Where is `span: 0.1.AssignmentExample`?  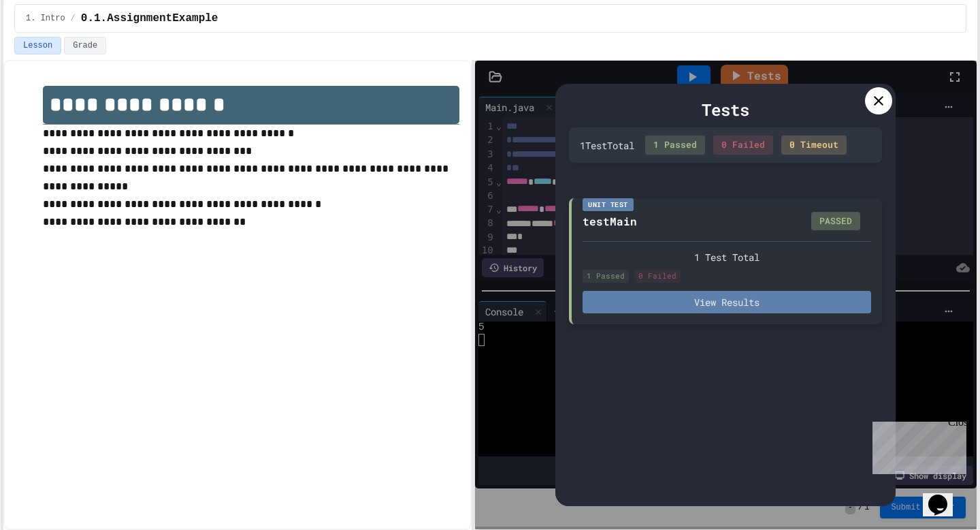
span: 0.1.AssignmentExample is located at coordinates (149, 19).